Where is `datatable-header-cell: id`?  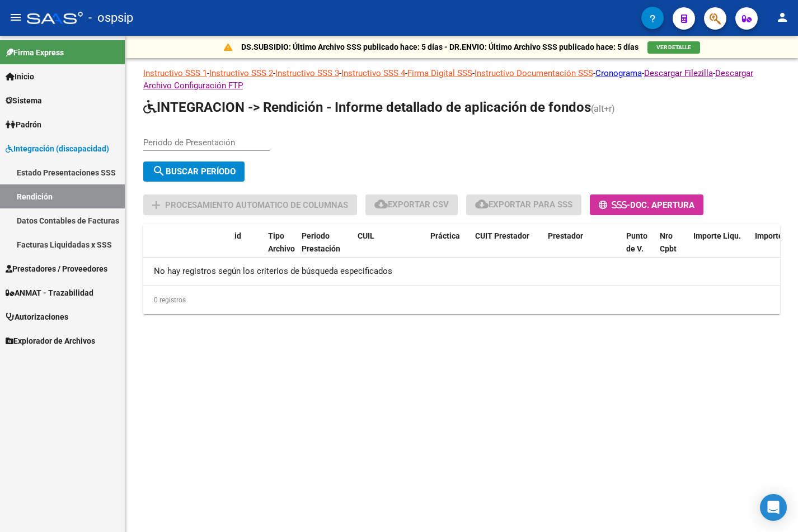 datatable-header-cell: id is located at coordinates (247, 249).